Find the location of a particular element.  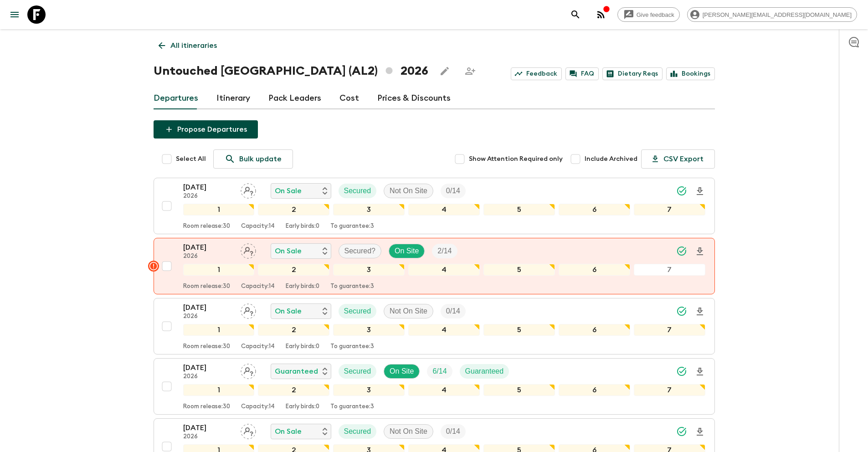

a: Itinerary is located at coordinates (233, 99).